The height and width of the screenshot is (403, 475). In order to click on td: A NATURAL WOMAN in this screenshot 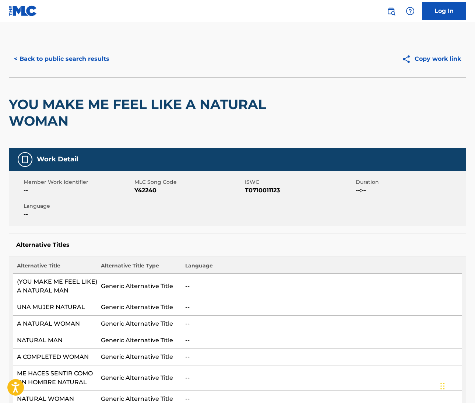, I will do `click(55, 324)`.